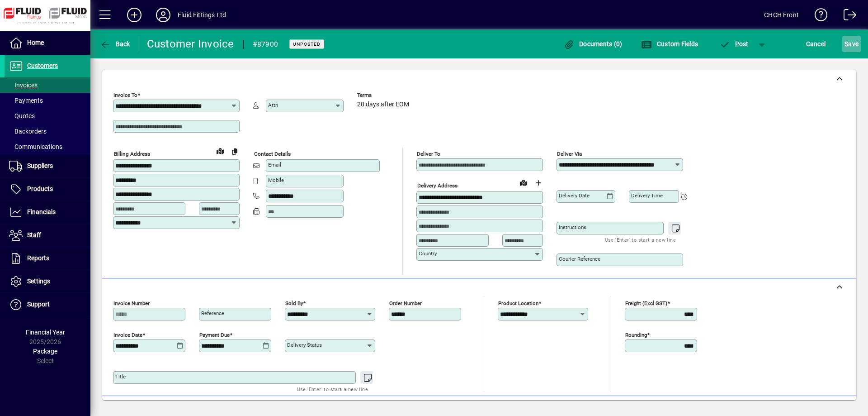  Describe the element at coordinates (573, 227) in the screenshot. I see `mat-label: Instructions` at that location.